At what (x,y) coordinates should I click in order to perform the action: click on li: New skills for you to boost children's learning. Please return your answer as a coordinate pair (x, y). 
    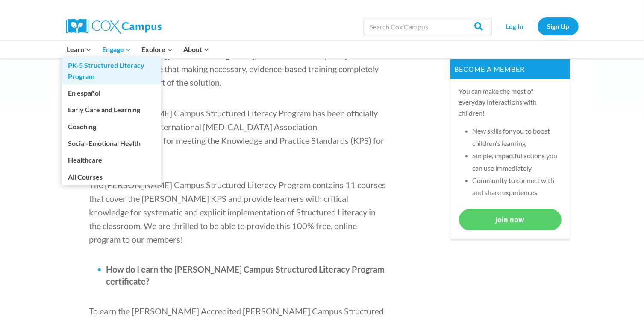
    Looking at the image, I should click on (517, 137).